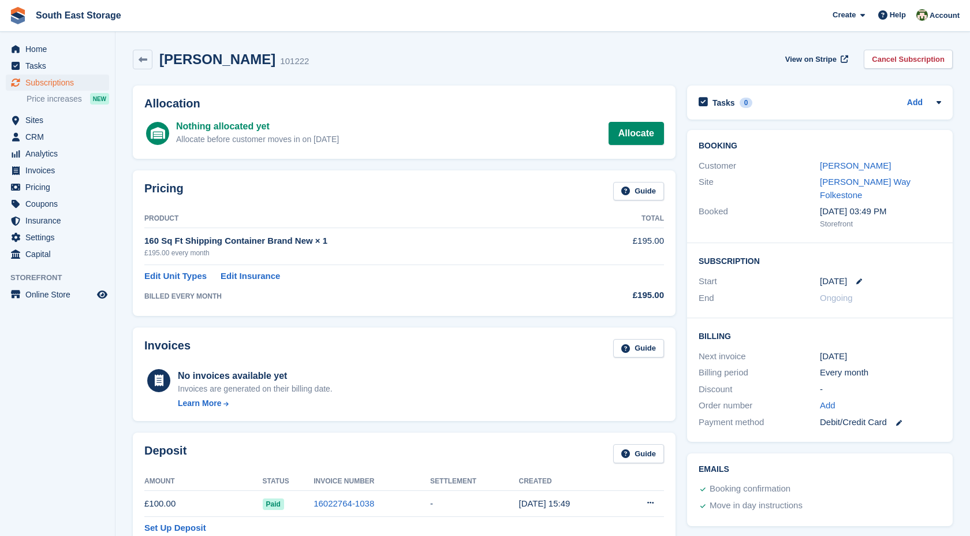 This screenshot has width=970, height=536. What do you see at coordinates (255, 403) in the screenshot?
I see `a: Learn More` at bounding box center [255, 403].